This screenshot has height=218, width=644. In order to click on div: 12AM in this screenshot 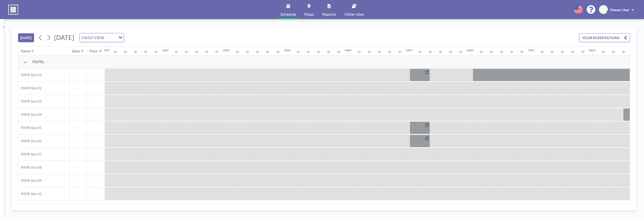, I will do `click(105, 50)`.